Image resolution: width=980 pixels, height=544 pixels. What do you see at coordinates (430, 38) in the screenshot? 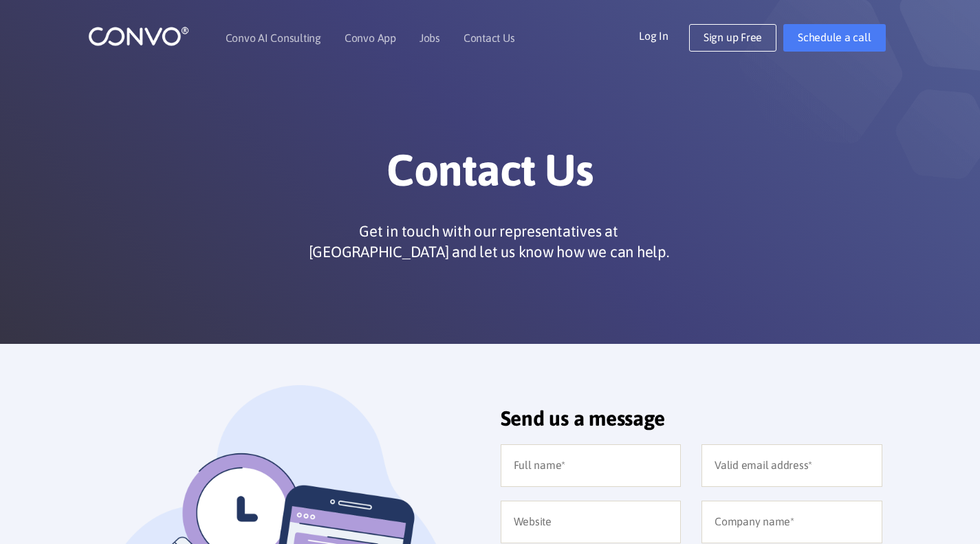
I see `a: Jobs` at bounding box center [430, 38].